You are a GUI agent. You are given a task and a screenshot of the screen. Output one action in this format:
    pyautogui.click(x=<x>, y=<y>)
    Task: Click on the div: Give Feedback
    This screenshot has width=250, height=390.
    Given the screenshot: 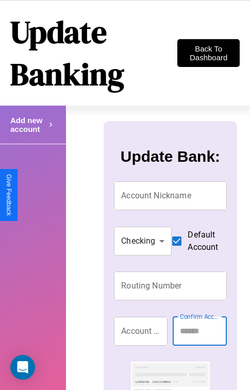 What is the action you would take?
    pyautogui.click(x=9, y=195)
    